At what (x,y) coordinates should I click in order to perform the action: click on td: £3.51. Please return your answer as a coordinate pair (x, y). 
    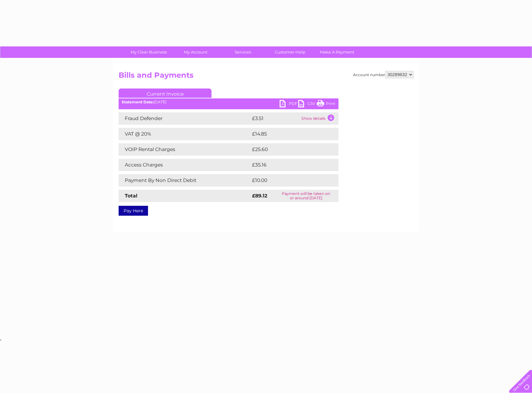
    Looking at the image, I should click on (275, 118).